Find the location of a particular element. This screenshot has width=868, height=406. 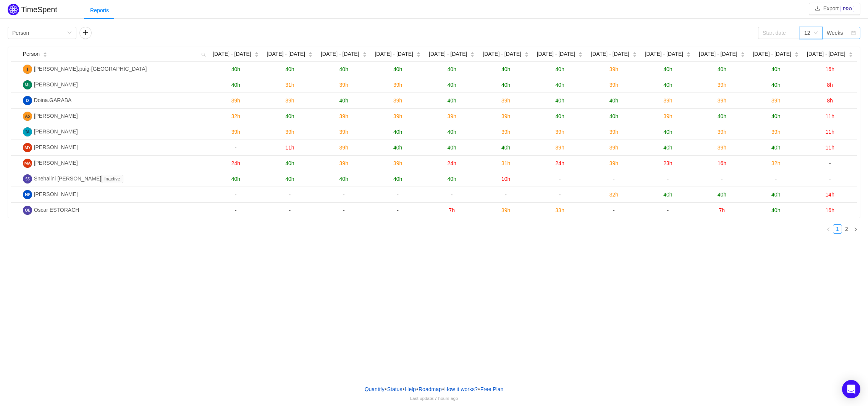

span: 32h is located at coordinates (614, 195).